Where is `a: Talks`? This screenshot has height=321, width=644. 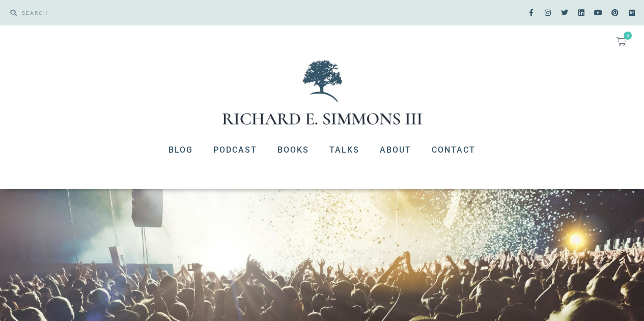
a: Talks is located at coordinates (344, 150).